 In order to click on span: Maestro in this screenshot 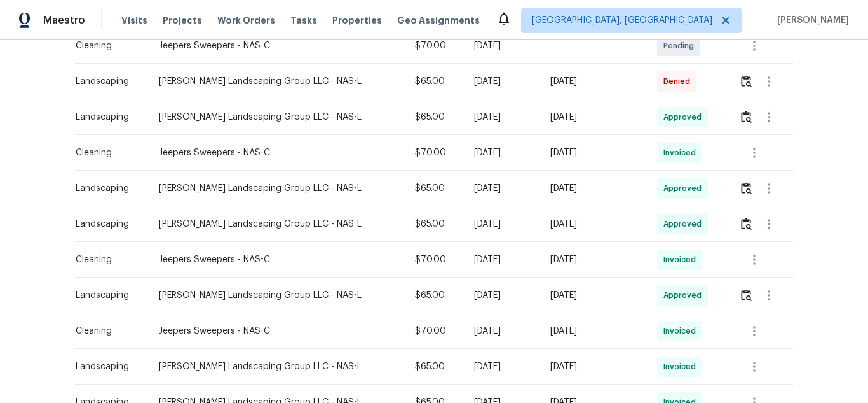, I will do `click(64, 21)`.